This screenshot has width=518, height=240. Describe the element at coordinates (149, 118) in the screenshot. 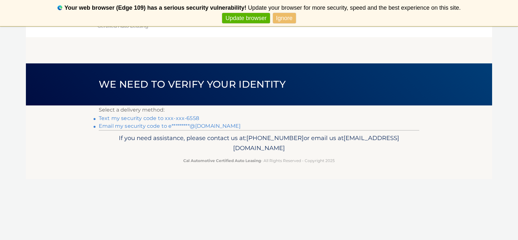

I see `a: Text my security code to xxx-xxx-6558` at that location.